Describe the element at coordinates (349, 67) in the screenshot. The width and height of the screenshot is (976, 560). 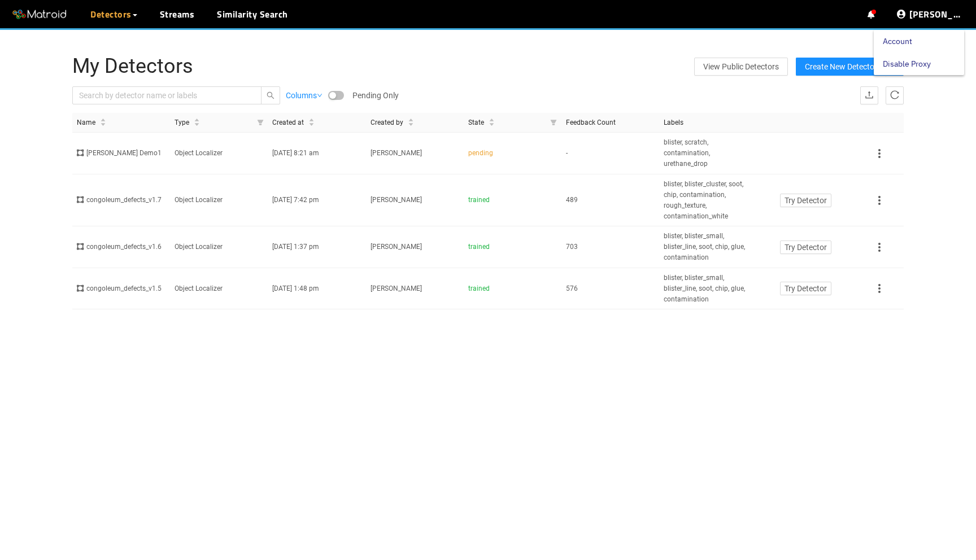
I see `h1: My Detectors` at that location.